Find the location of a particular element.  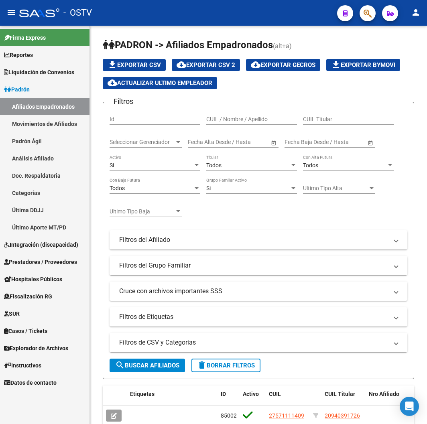

datatable-header-cell: Etiquetas is located at coordinates (172, 399).